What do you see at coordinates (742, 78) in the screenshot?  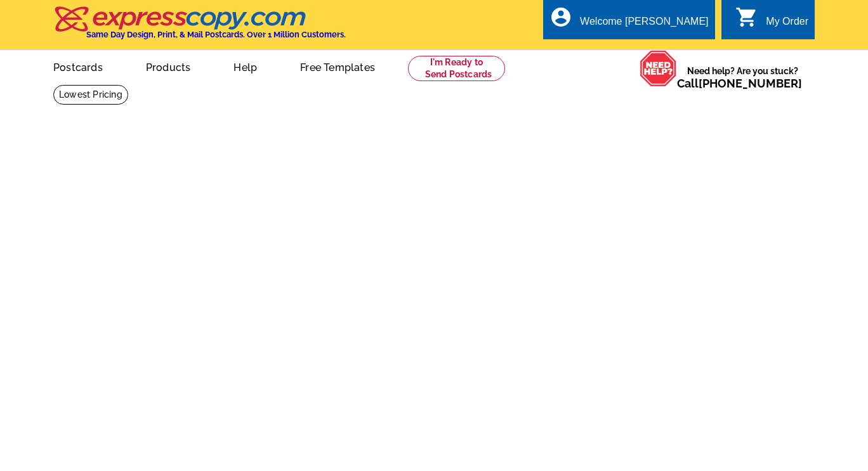 I see `span: Need help? Are you stuck?` at bounding box center [742, 78].